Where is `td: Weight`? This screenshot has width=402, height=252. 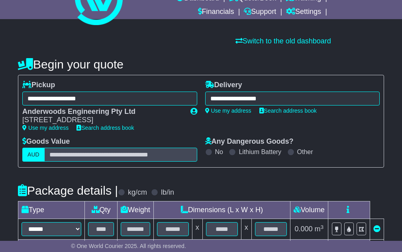
td: Weight is located at coordinates (135, 210).